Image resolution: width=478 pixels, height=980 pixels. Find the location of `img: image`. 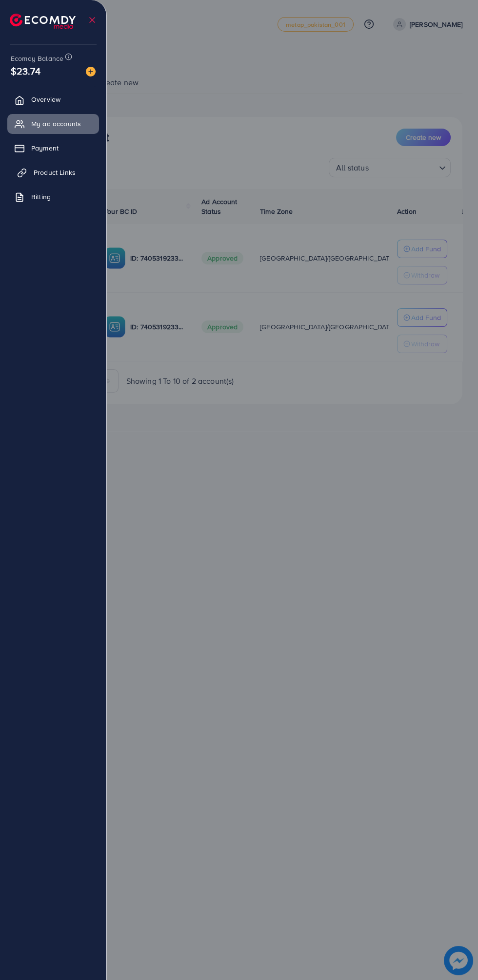

img: image is located at coordinates (91, 72).